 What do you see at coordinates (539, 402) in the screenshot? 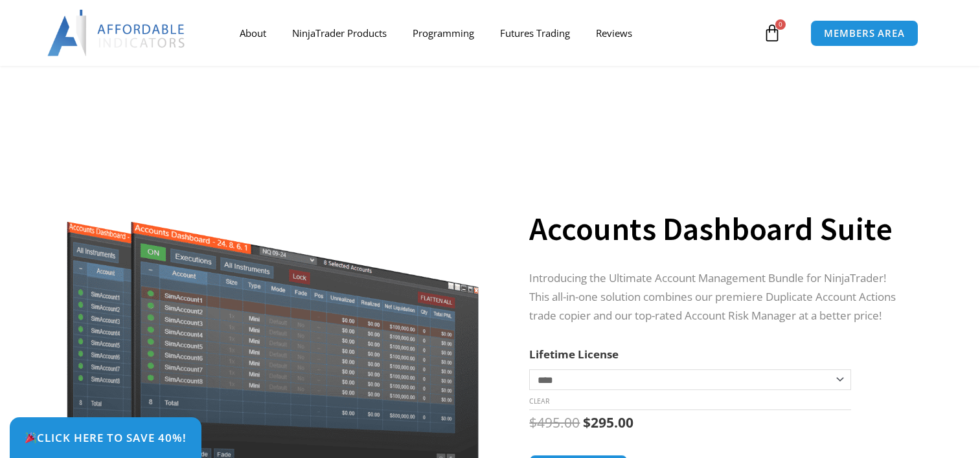
I see `a: Clear options` at bounding box center [539, 402].